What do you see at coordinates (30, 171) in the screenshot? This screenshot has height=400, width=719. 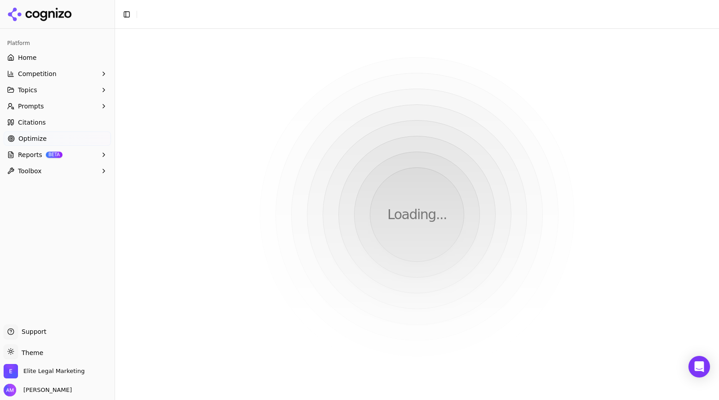 I see `span: Toolbox` at bounding box center [30, 171].